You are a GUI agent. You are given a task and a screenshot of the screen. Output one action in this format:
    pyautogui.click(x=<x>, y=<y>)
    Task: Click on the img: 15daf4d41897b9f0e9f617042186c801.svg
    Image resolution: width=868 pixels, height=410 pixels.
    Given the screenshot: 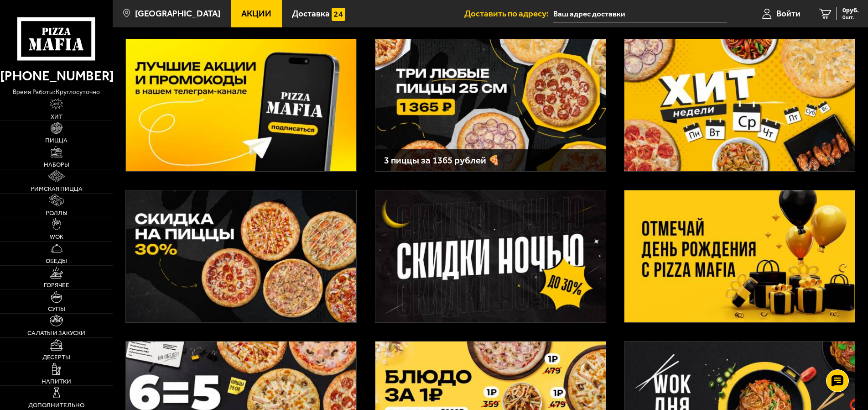 What is the action you would take?
    pyautogui.click(x=339, y=14)
    